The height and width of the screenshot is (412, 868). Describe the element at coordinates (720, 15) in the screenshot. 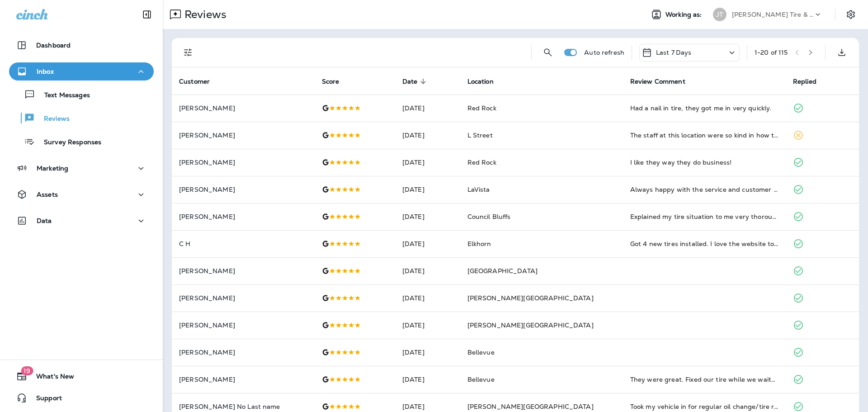

I see `div: JT` at that location.